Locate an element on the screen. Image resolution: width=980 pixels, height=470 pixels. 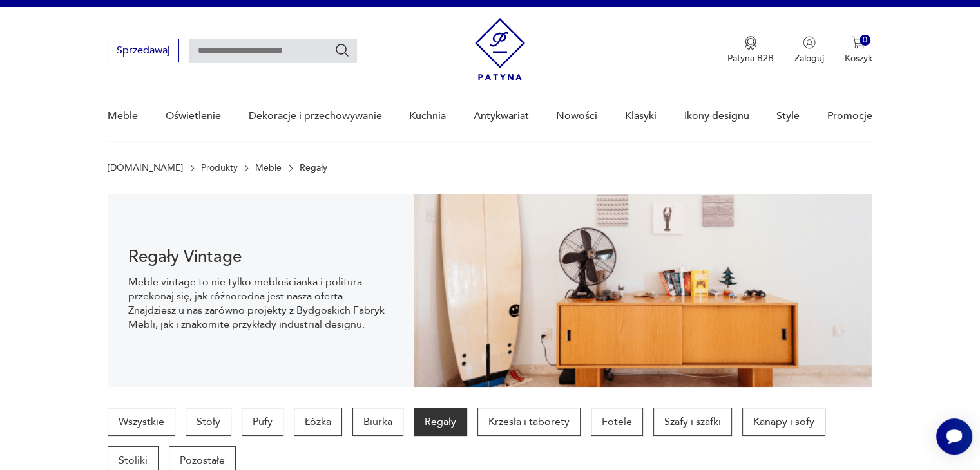
button: Sprzedawaj is located at coordinates (143, 51).